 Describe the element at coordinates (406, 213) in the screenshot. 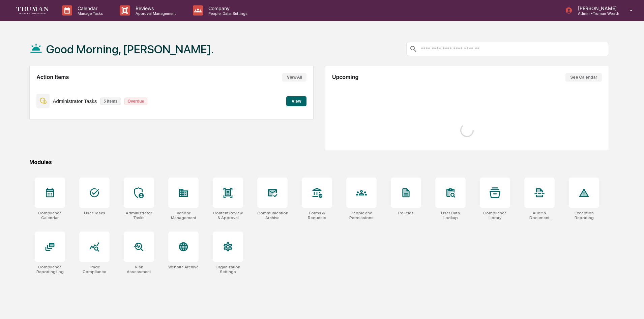

I see `div: Policies` at that location.